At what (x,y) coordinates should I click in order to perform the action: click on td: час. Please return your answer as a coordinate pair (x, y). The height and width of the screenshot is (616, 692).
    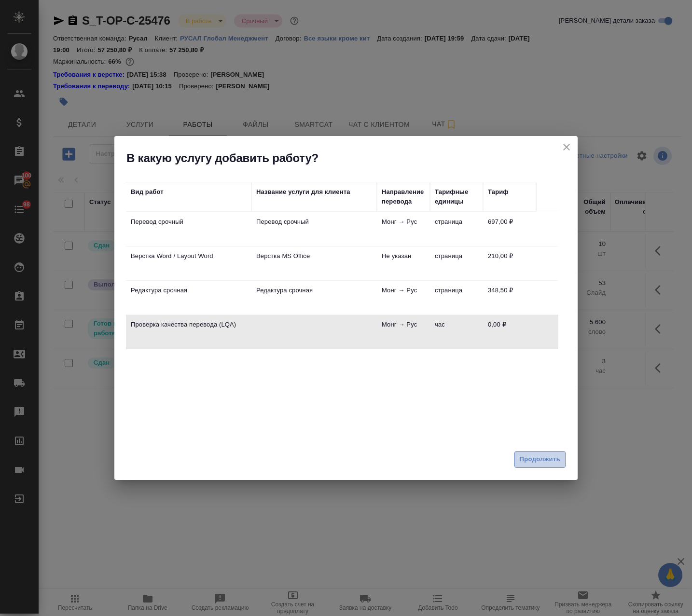
    Looking at the image, I should click on (456, 332).